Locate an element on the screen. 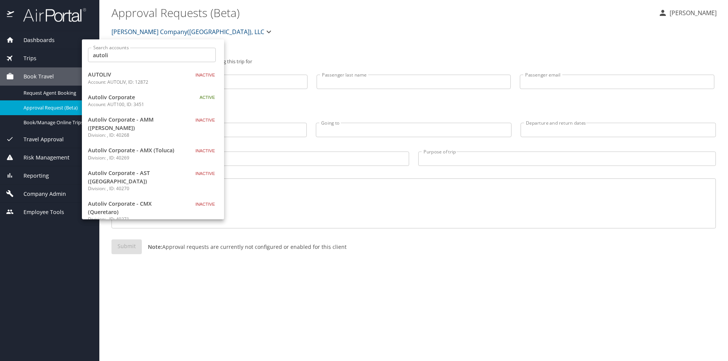  p: Account: AUTOLIV, ID: 12872 is located at coordinates (135, 82).